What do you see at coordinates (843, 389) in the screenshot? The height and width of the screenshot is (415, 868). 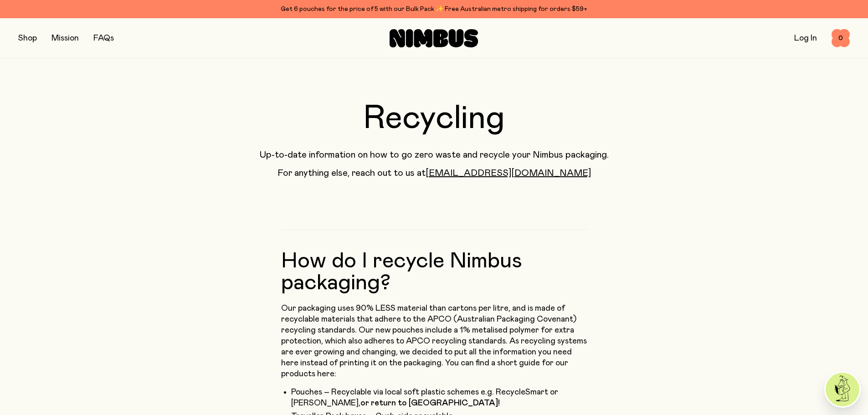 I see `img: agent` at bounding box center [843, 389].